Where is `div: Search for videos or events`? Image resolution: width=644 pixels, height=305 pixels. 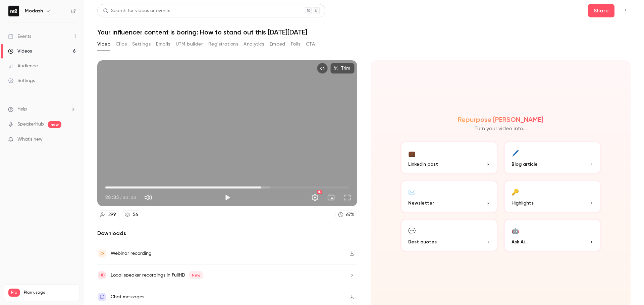 div: Search for videos or events is located at coordinates (136, 11).